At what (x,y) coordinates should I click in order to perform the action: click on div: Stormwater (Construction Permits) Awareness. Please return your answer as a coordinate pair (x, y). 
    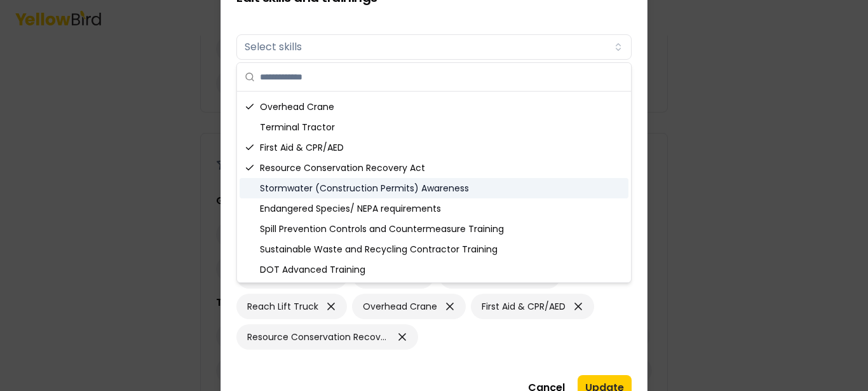
    Looking at the image, I should click on (434, 189).